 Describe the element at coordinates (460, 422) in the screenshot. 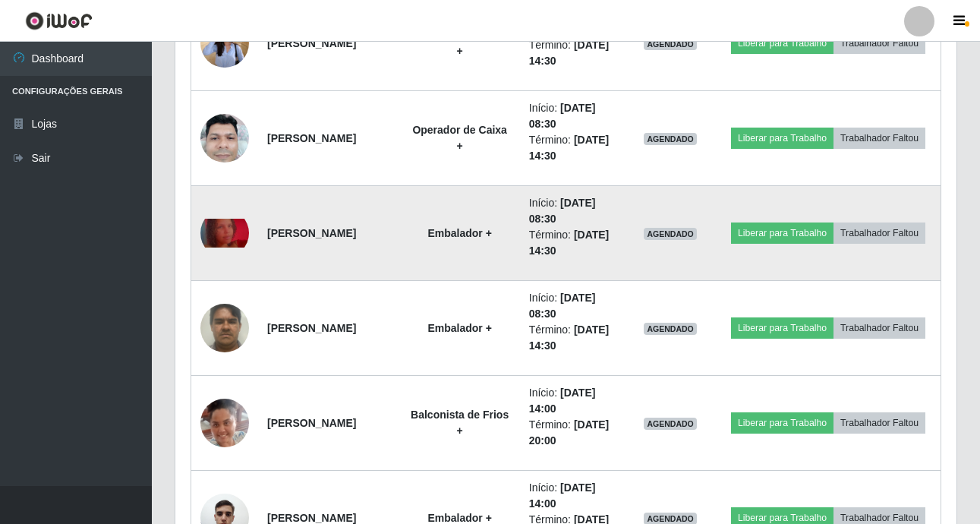

I see `strong: Balconista de Frios +` at that location.